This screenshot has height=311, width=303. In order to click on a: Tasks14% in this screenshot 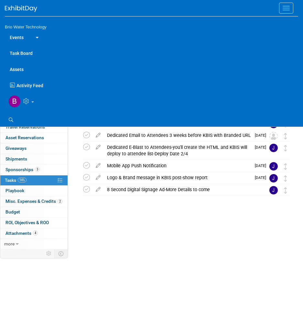, I will do `click(34, 181)`.